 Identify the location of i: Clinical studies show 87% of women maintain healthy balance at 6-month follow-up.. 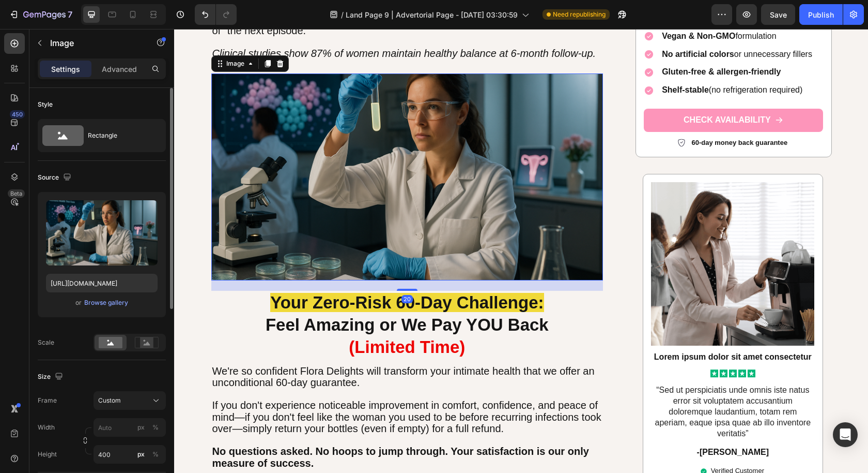
(230, 24).